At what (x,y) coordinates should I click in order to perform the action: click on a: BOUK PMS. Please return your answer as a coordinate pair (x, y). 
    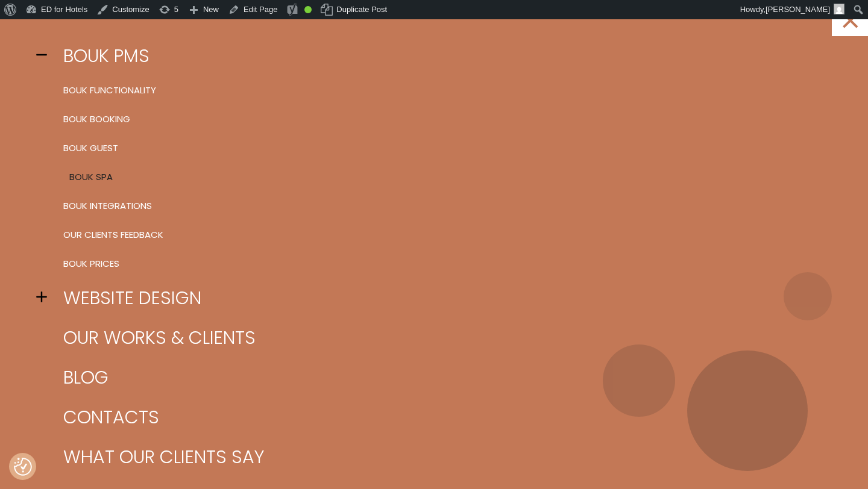
    Looking at the image, I should click on (443, 56).